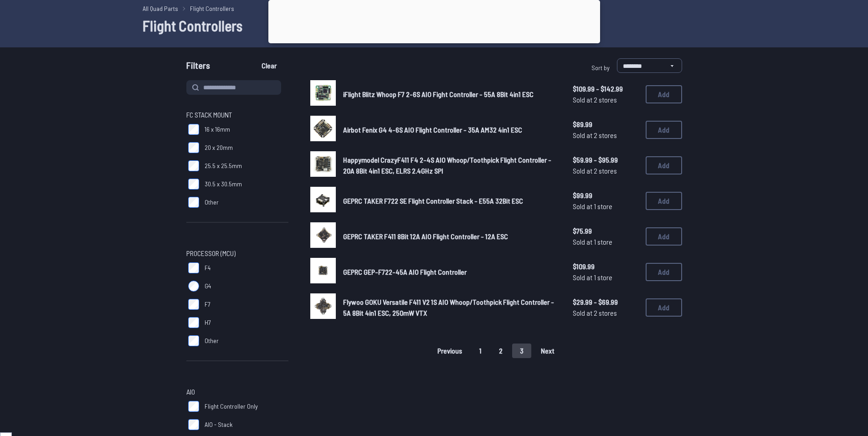 The image size is (868, 436). Describe the element at coordinates (451, 201) in the screenshot. I see `a: GEPRC TAKER F722 SE Flight Controller Stack - E55A 32Bit ESC` at that location.